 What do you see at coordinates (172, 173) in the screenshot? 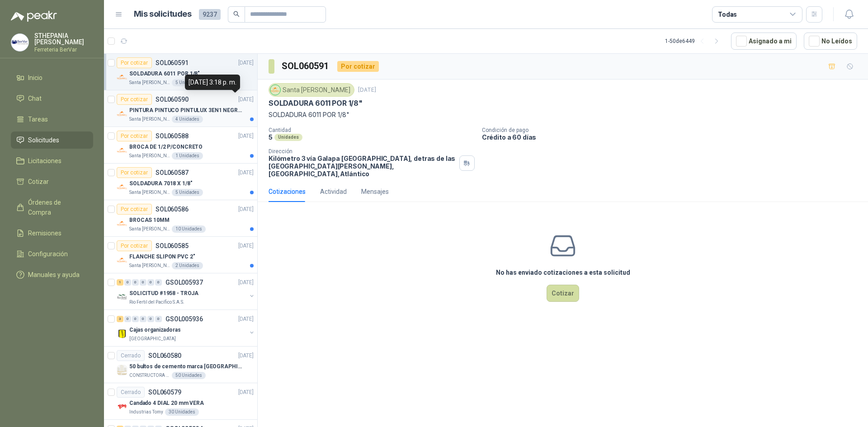
I see `p: SOL060587` at bounding box center [172, 173].